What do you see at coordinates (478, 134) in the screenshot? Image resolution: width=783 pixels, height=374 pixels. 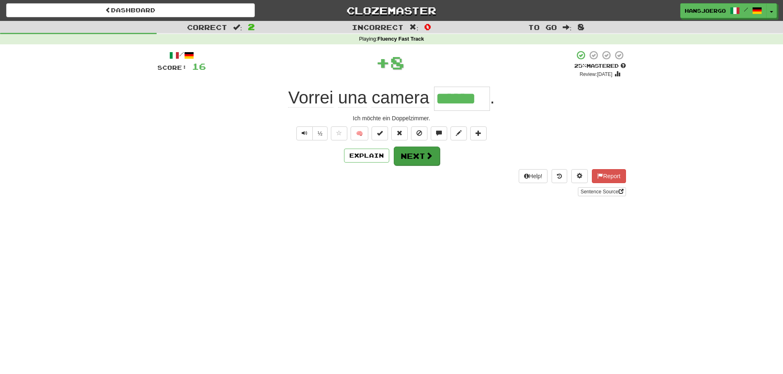 I see `button: Add to collection (alt+a)` at bounding box center [478, 134].